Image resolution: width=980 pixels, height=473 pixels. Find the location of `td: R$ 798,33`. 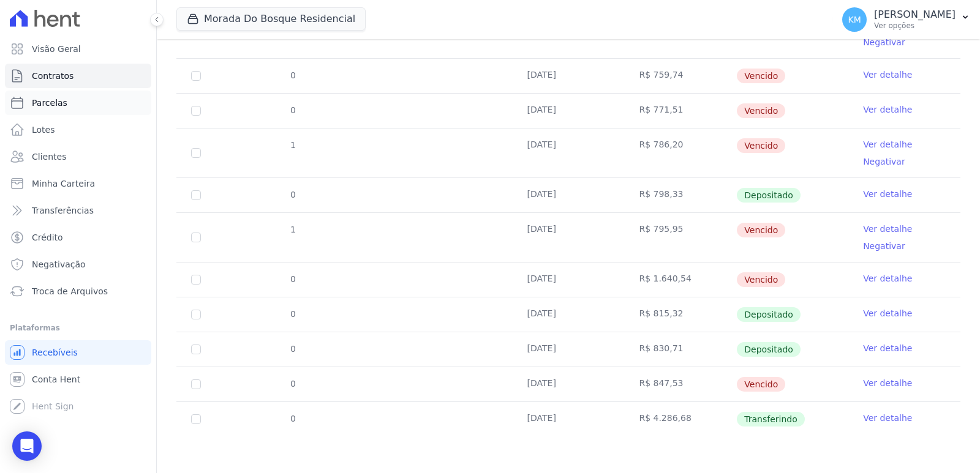

td: R$ 798,33 is located at coordinates (680, 195).